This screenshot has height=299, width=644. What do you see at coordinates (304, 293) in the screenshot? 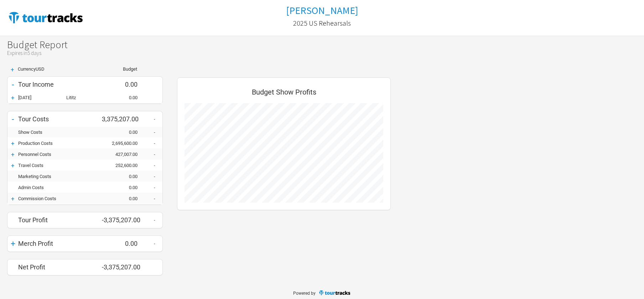
I see `span: Powered by` at bounding box center [304, 293].